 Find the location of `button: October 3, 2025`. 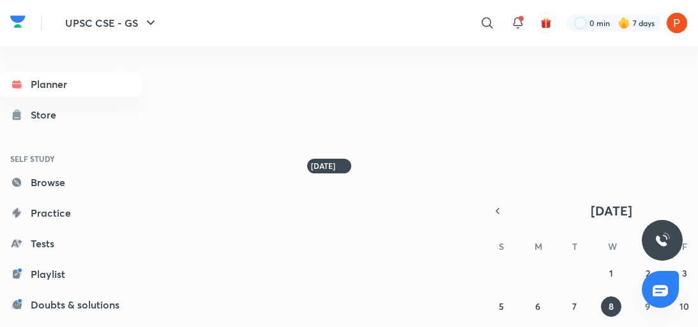

button: October 3, 2025 is located at coordinates (684, 274).